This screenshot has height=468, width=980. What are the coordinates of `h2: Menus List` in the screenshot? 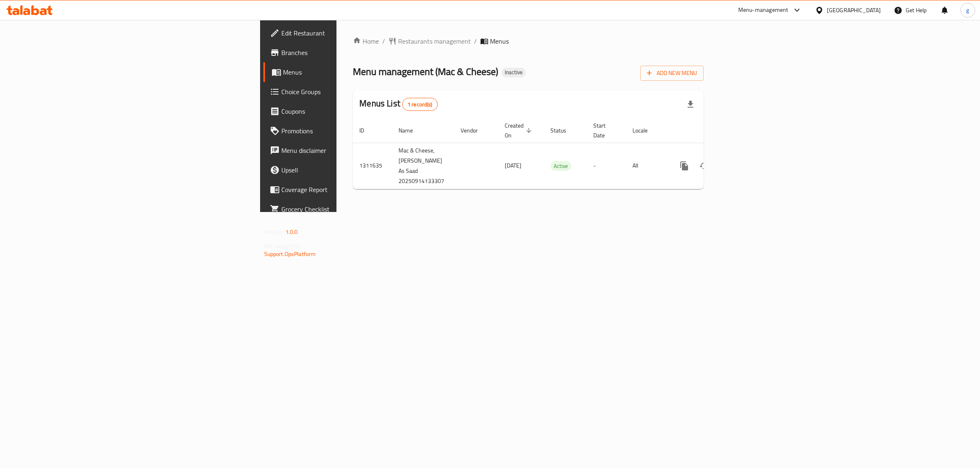 It's located at (398, 104).